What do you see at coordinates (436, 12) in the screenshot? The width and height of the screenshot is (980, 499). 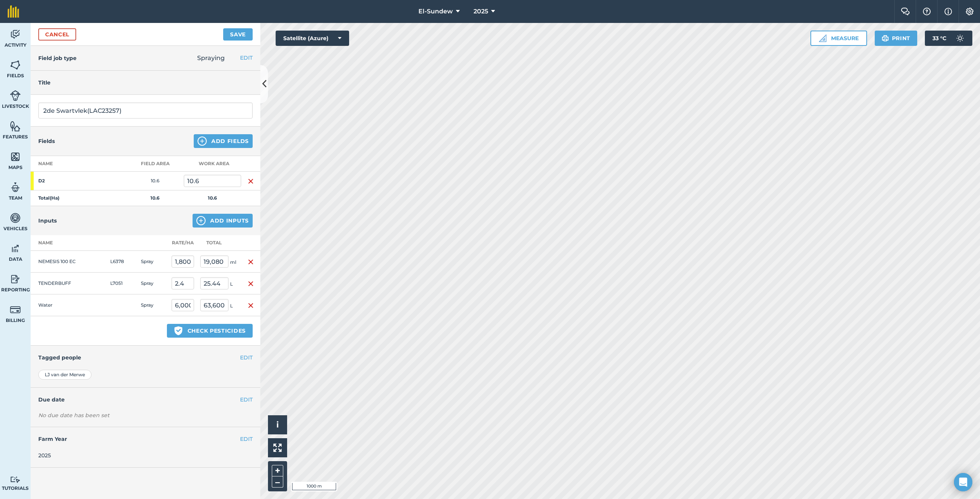 I see `span: El-Sundew` at bounding box center [436, 12].